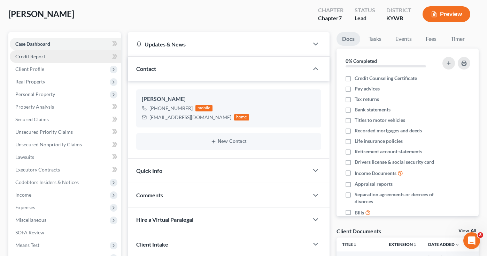 The height and width of the screenshot is (256, 487). Describe the element at coordinates (38, 169) in the screenshot. I see `span: Executory Contracts` at that location.